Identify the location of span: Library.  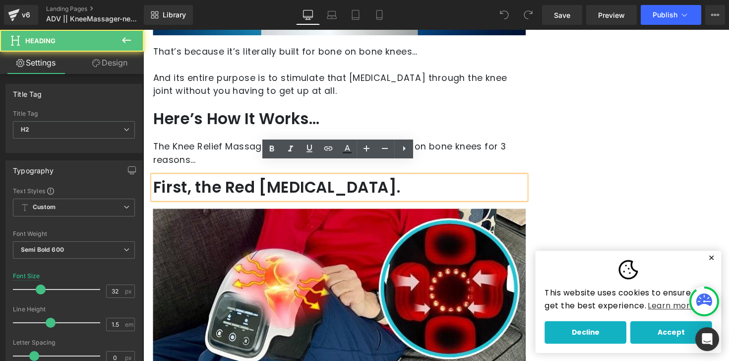
(174, 15).